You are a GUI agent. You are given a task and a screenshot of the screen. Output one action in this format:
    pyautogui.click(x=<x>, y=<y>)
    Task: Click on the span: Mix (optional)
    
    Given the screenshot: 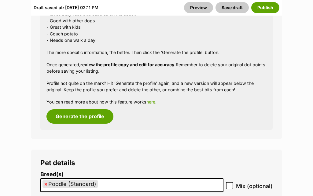 What is the action you would take?
    pyautogui.click(x=254, y=186)
    